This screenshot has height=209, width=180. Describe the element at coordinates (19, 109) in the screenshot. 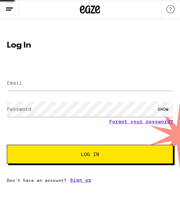

I see `label: Password` at that location.